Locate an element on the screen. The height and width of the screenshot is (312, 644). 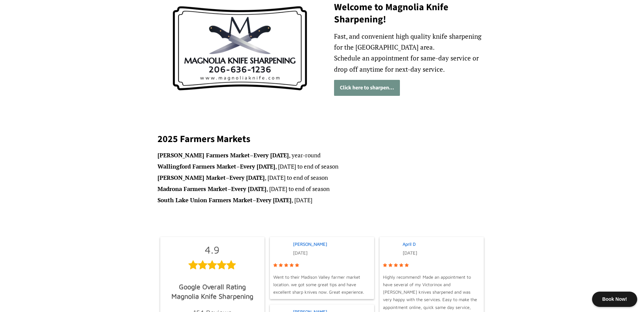
strong: Wallingford Farmers Market is located at coordinates (197, 166).